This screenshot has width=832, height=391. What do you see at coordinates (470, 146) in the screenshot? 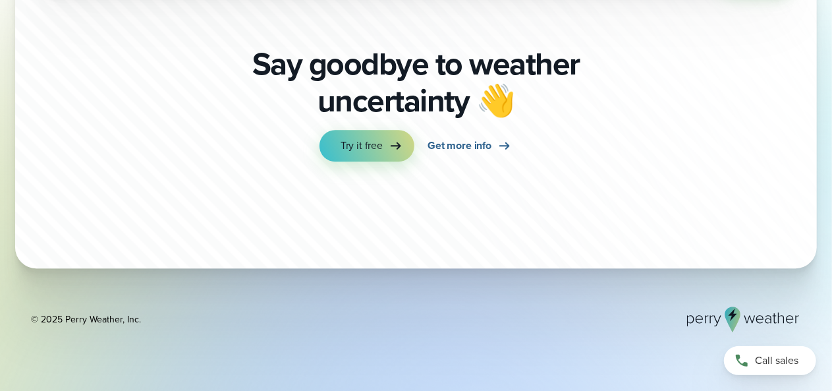
I see `a: Get more info` at bounding box center [470, 146].